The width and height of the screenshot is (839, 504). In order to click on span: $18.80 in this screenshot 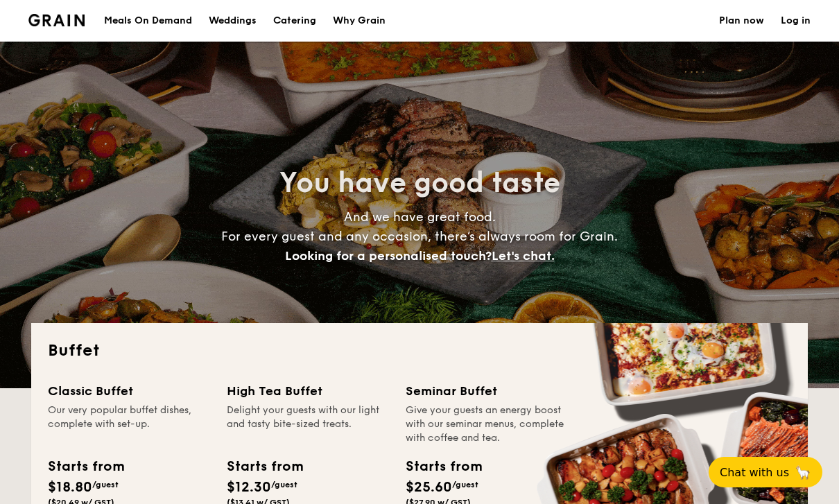, I will do `click(70, 488)`.